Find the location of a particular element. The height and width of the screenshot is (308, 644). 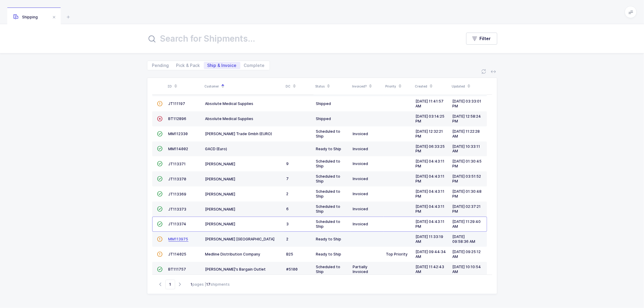

span: JT113369 is located at coordinates (177, 194).